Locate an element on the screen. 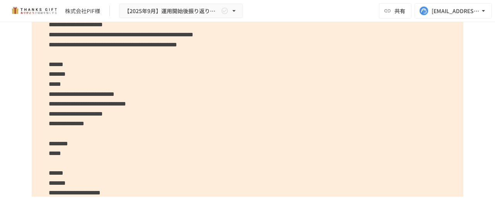 The height and width of the screenshot is (213, 495). span: 【2025年9月】運用開始後振り返りミーティング is located at coordinates (172, 11).